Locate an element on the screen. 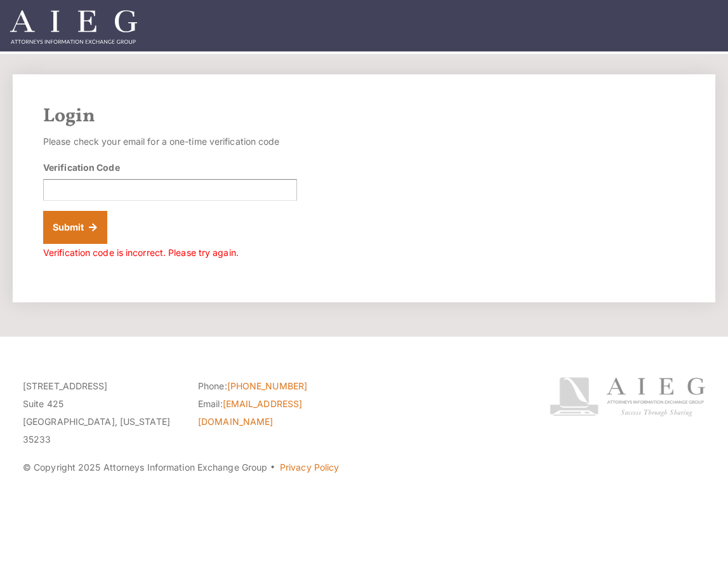 The height and width of the screenshot is (578, 728). h2: Login is located at coordinates (363, 116).